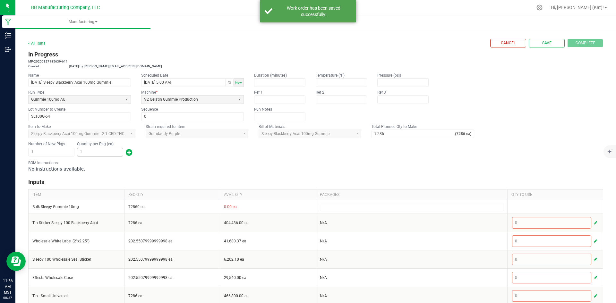  I want to click on span: No instructions available., so click(57, 169).